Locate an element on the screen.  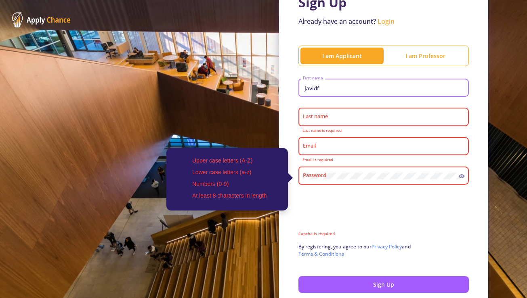
p: Already have an account? is located at coordinates (383, 21).